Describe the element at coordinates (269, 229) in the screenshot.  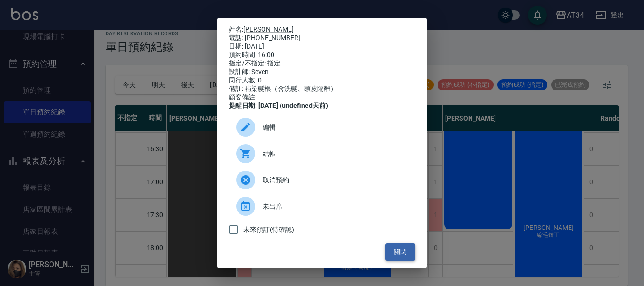
I see `span: 未來預訂(待確認)` at that location.